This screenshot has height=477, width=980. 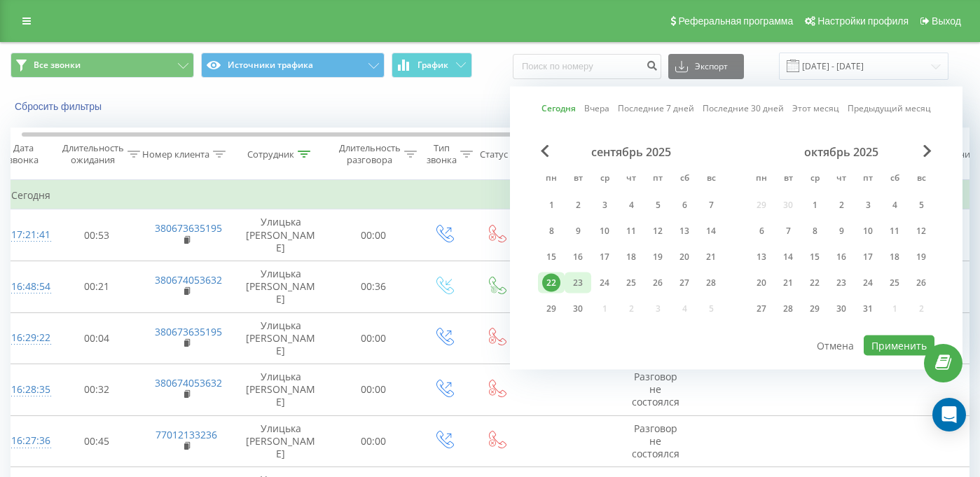 I want to click on div: 14, so click(x=788, y=257).